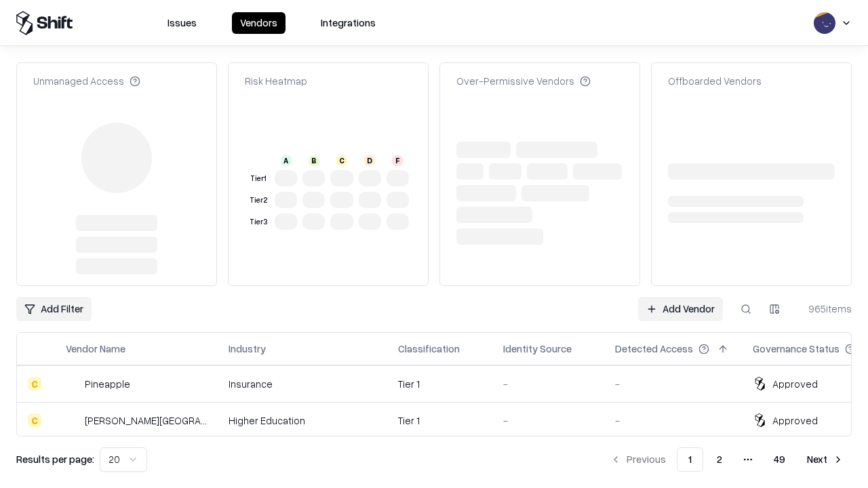 The height and width of the screenshot is (488, 868). I want to click on button: Issues, so click(182, 23).